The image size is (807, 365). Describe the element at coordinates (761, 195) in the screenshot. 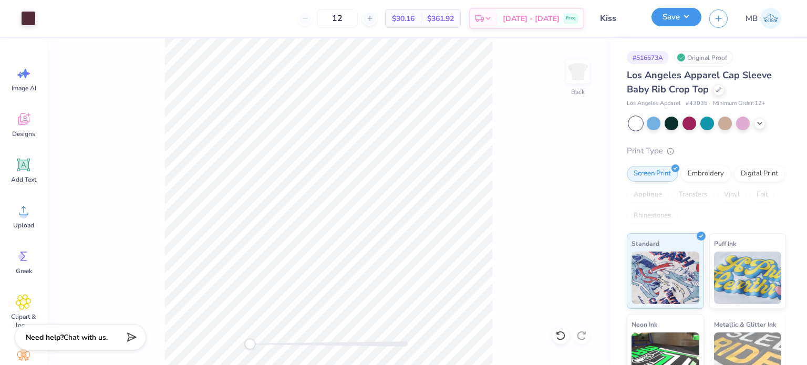

I see `div: Foil` at that location.